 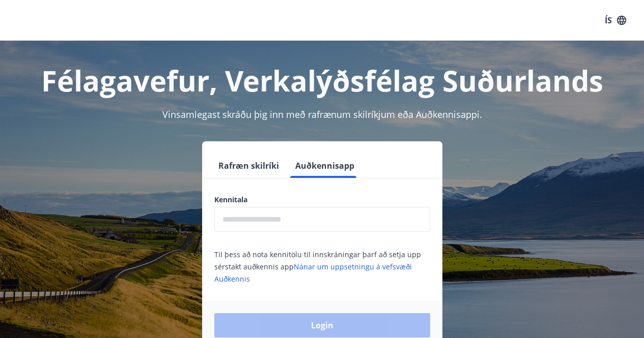 I want to click on label: Kennitala, so click(x=322, y=200).